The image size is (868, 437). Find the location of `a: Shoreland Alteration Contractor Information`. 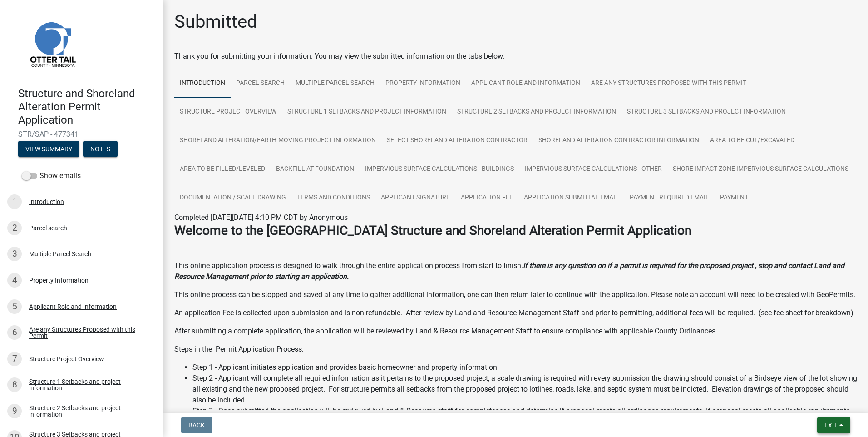

a: Shoreland Alteration Contractor Information is located at coordinates (619, 141).